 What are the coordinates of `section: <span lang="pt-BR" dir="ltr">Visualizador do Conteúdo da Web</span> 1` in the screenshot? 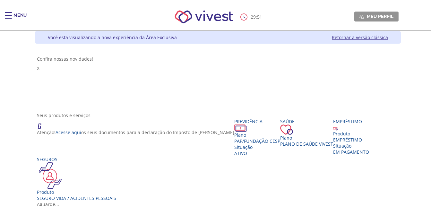 It's located at (218, 81).